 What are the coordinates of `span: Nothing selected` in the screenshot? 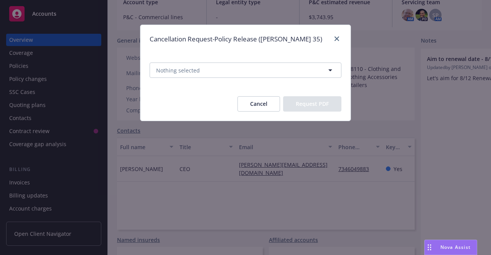 It's located at (178, 70).